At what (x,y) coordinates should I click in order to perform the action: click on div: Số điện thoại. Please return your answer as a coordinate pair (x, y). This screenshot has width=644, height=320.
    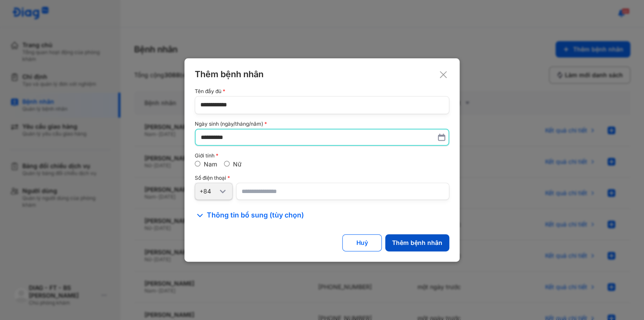
    Looking at the image, I should click on (322, 178).